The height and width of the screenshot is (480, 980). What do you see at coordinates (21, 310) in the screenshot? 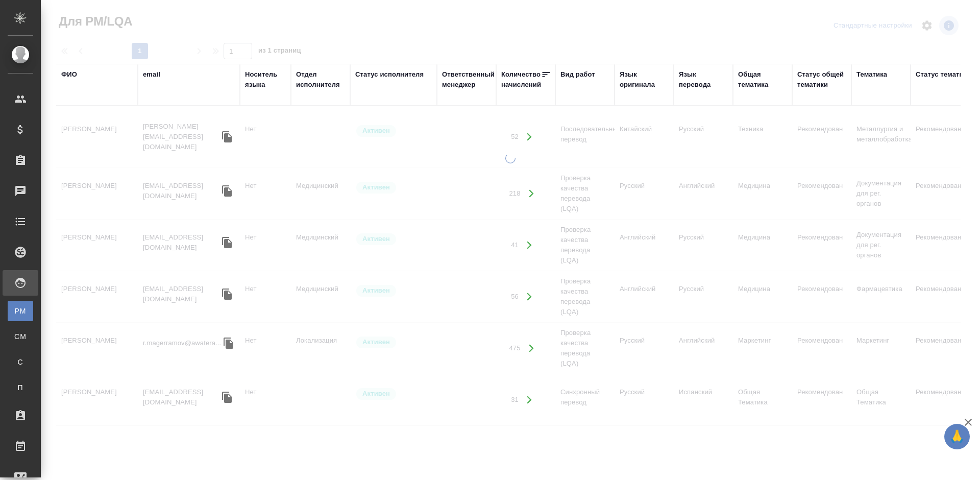
I see `a: PM` at bounding box center [21, 310].